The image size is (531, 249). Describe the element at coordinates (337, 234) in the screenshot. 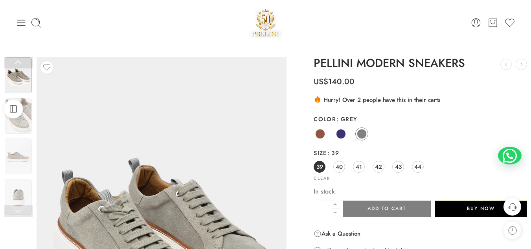

I see `a: Ask a Question` at that location.